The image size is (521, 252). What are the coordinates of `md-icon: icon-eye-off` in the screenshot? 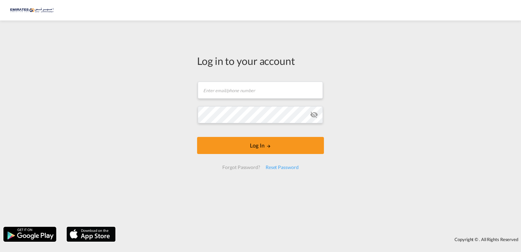 It's located at (314, 115).